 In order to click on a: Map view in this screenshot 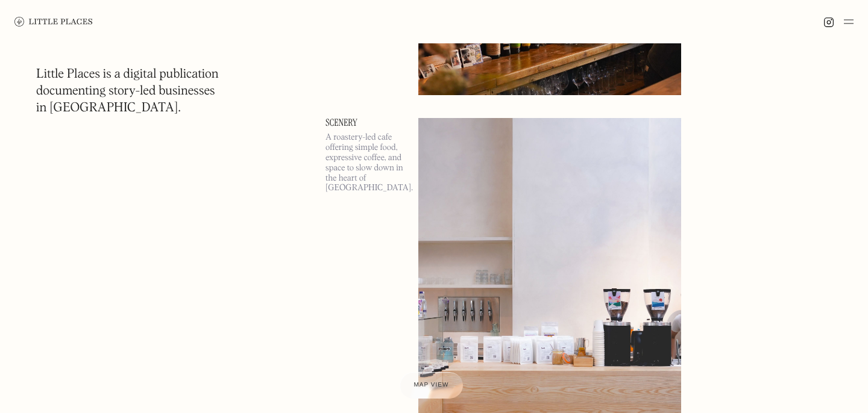, I will do `click(432, 386)`.